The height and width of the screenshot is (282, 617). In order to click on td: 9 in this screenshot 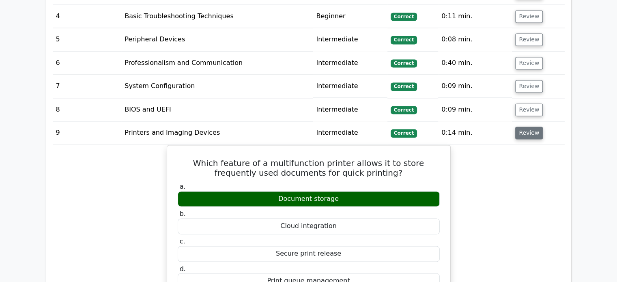, I will do `click(87, 133)`.